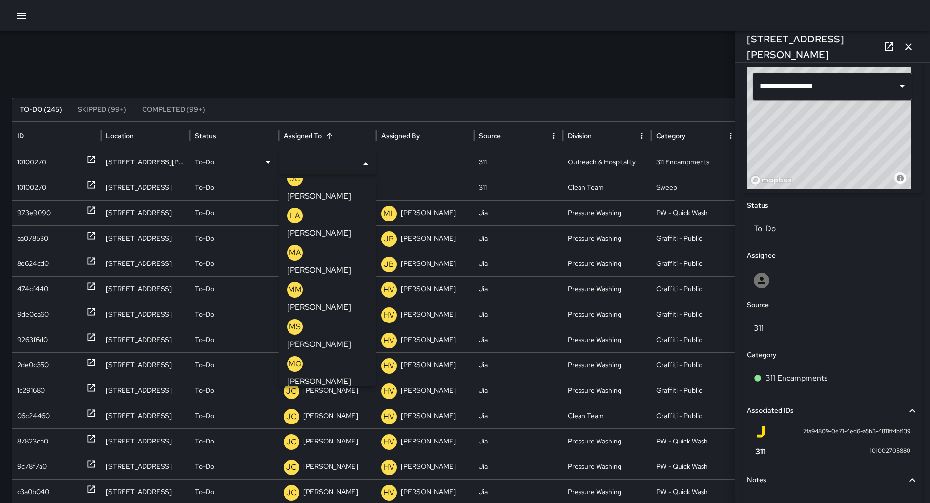 This screenshot has width=930, height=503. Describe the element at coordinates (670, 136) in the screenshot. I see `div: Category` at that location.